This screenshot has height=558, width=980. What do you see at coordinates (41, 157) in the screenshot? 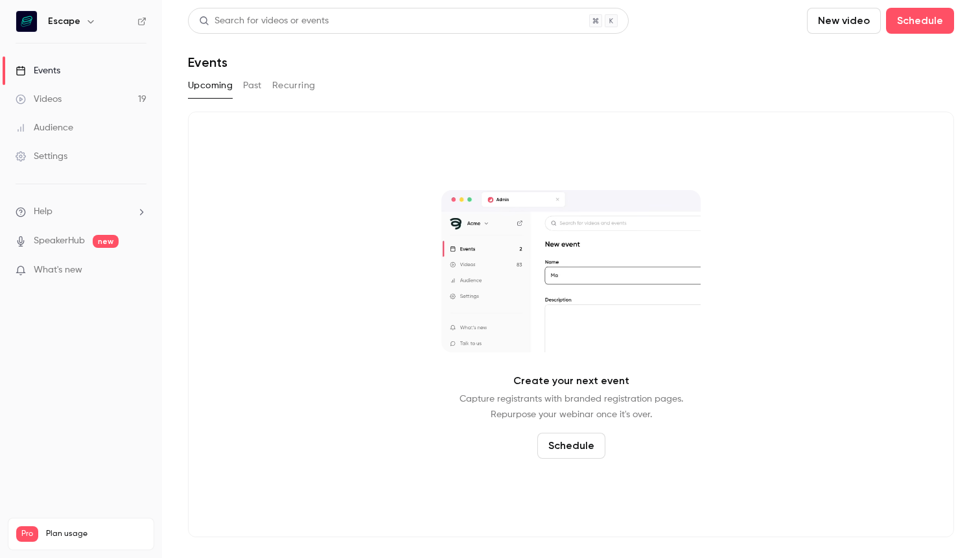
I see `div: Settings` at bounding box center [41, 157].